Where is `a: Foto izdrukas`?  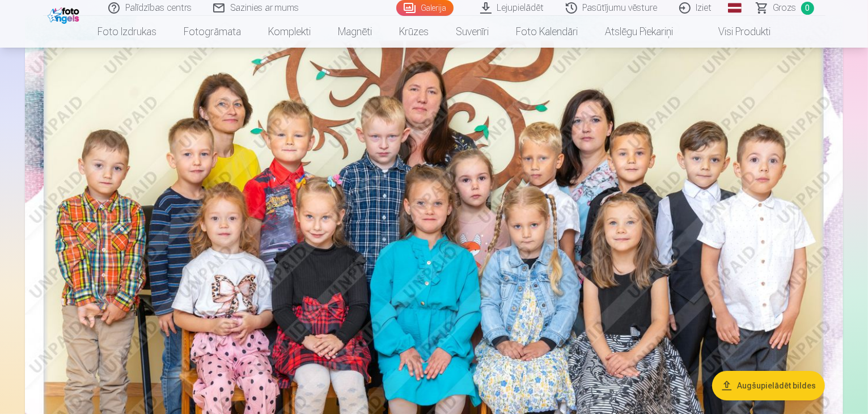
a: Foto izdrukas is located at coordinates (127, 32).